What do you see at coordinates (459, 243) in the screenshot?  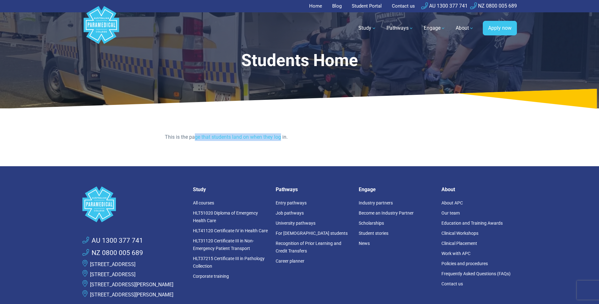 I see `a: Clinical Placement` at bounding box center [459, 243].